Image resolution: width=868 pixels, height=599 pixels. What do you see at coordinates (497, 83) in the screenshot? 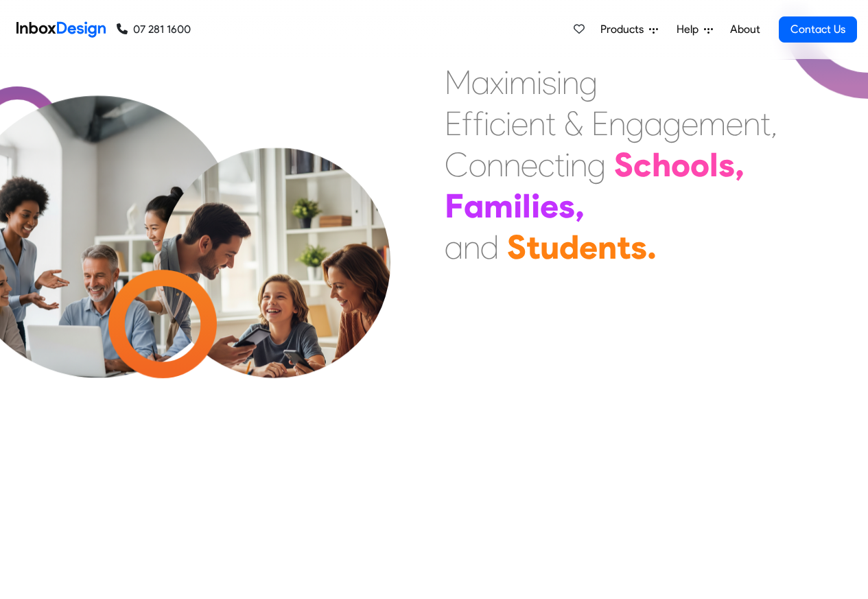
I see `div: x` at bounding box center [497, 83].